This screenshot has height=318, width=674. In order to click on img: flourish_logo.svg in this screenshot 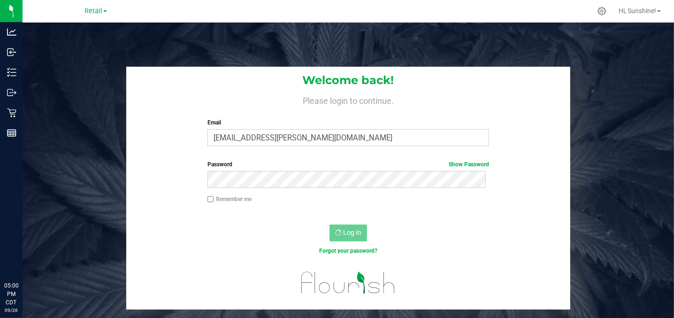, I will do `click(348, 283)`.